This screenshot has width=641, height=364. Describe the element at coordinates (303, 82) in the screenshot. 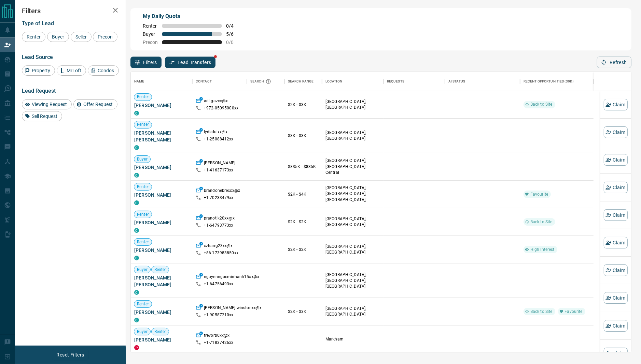

I see `div: Search Range` at that location.